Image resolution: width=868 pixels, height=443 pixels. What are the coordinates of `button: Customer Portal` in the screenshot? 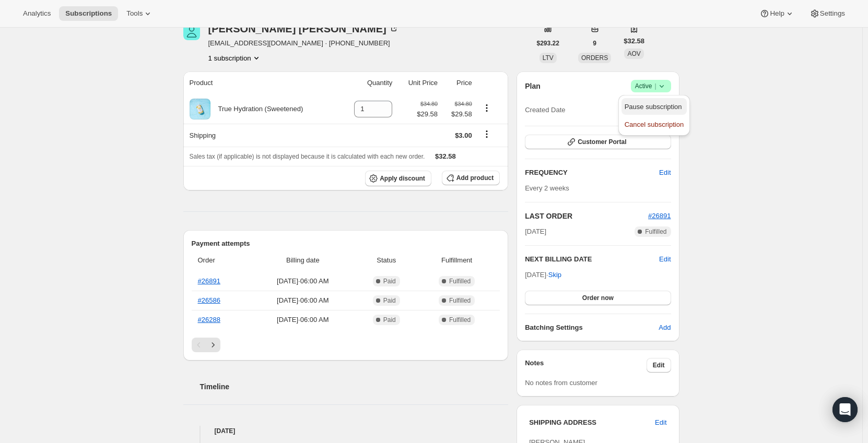 It's located at (597, 142).